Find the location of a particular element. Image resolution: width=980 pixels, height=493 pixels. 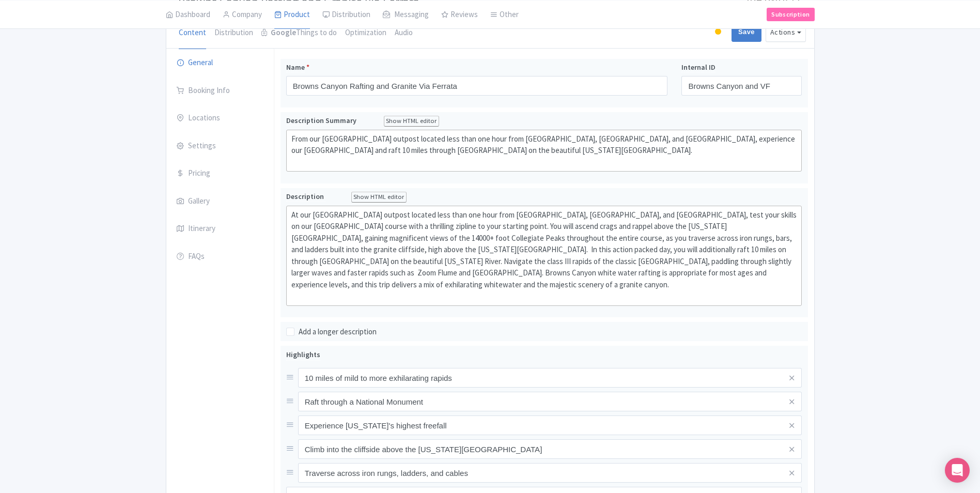

span: Internal ID is located at coordinates (698, 67).